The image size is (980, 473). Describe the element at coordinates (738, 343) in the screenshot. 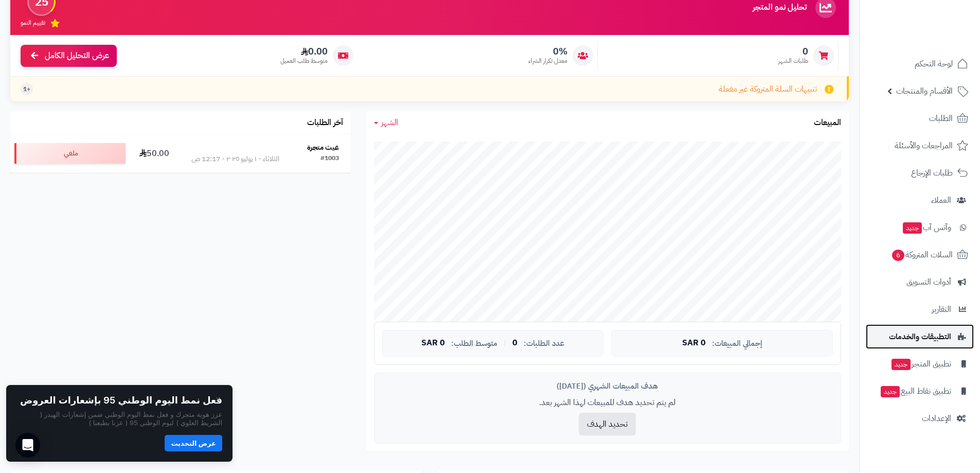

I see `span: إجمالي المبيعات:` at that location.